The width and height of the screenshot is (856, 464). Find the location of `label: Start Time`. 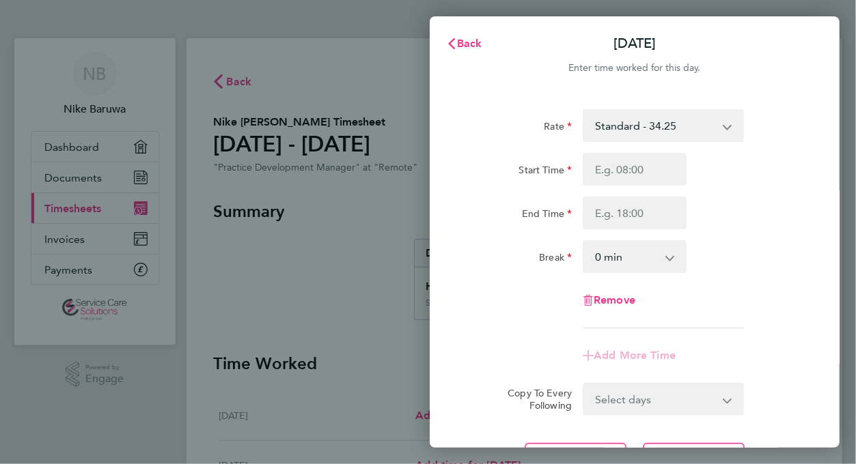

label: Start Time is located at coordinates (545, 172).